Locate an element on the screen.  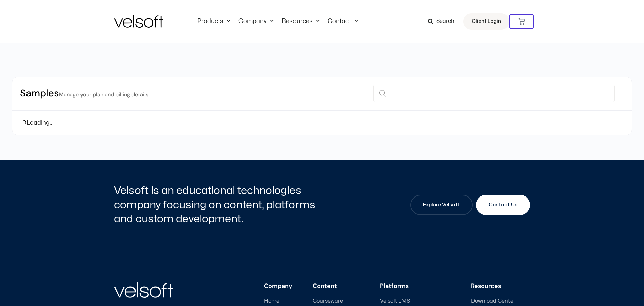
h2: Samples is located at coordinates (84, 93).